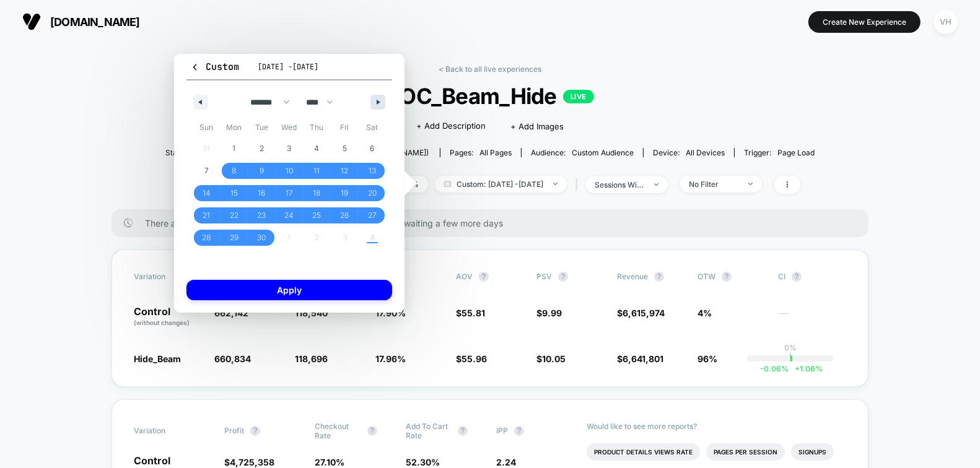  Describe the element at coordinates (448, 184) in the screenshot. I see `img: calendar` at that location.